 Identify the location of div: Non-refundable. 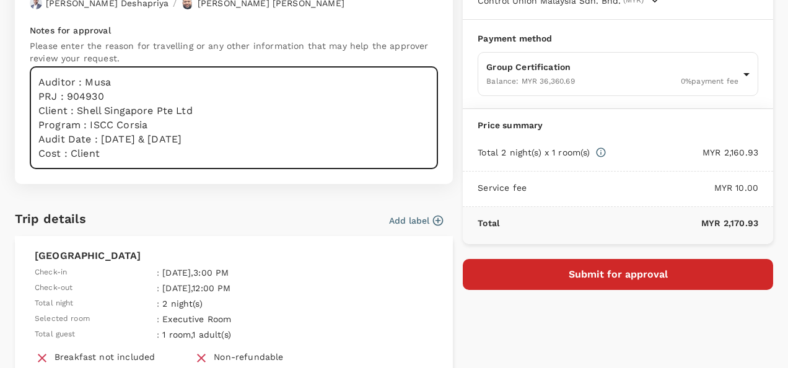
(248, 357).